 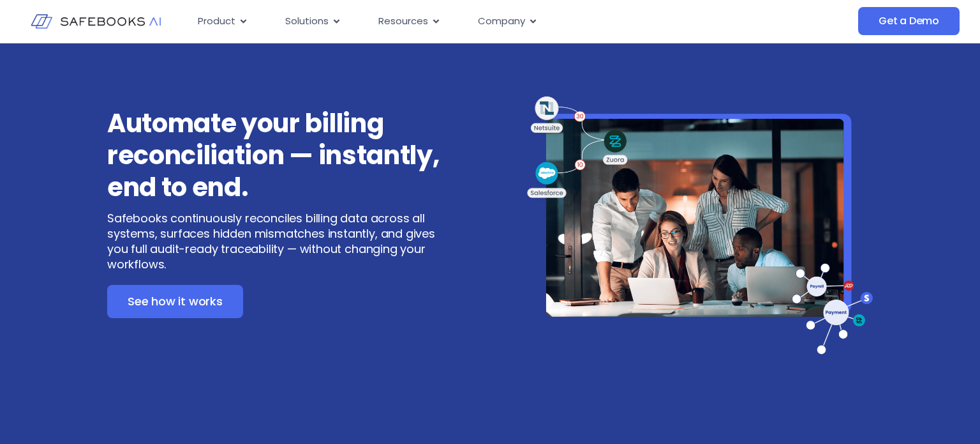 I want to click on h3: Automate your billing reconciliation — instantly, end to end., so click(x=282, y=155).